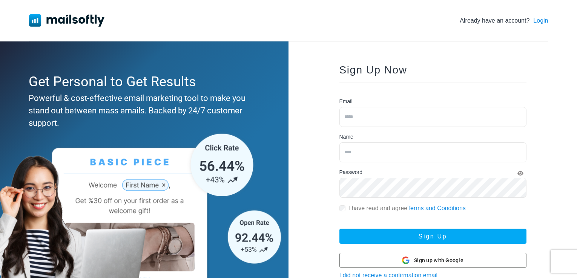  I want to click on label: Password, so click(351, 172).